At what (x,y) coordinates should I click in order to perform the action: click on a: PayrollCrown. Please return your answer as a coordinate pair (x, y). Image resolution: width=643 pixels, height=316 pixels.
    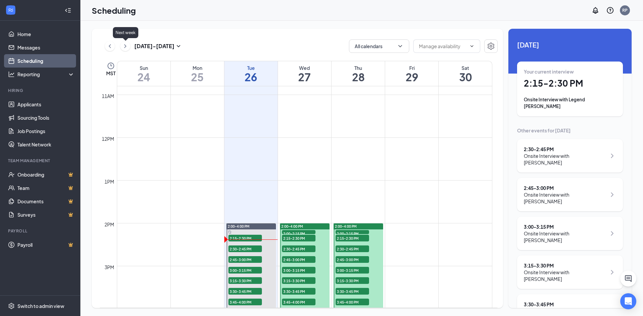
    Looking at the image, I should click on (46, 245).